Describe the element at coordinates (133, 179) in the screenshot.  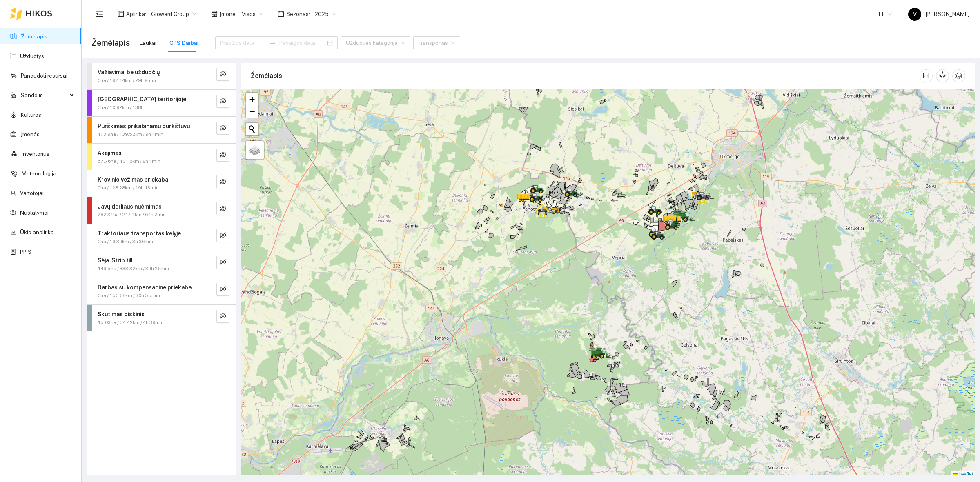
I see `strong: Krovinio vežimas priekaba` at that location.